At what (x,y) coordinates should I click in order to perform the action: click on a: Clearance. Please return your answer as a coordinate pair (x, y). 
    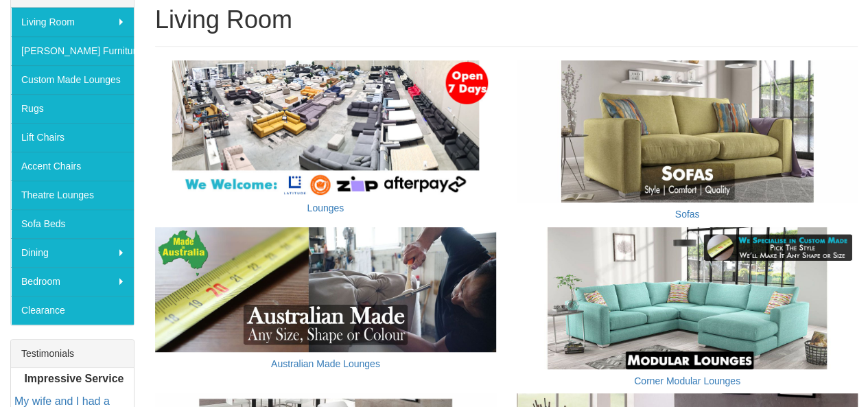
    Looking at the image, I should click on (72, 310).